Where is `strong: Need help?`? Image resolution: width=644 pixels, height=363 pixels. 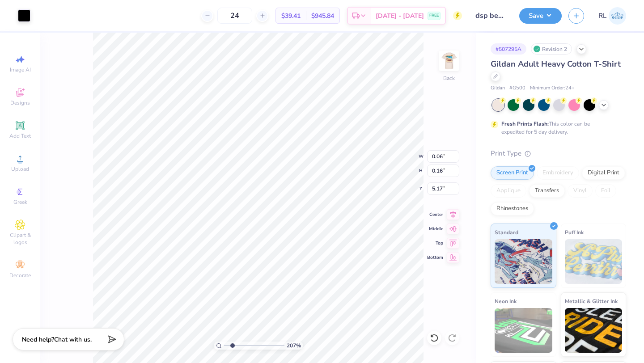
strong: Need help? is located at coordinates (38, 340).